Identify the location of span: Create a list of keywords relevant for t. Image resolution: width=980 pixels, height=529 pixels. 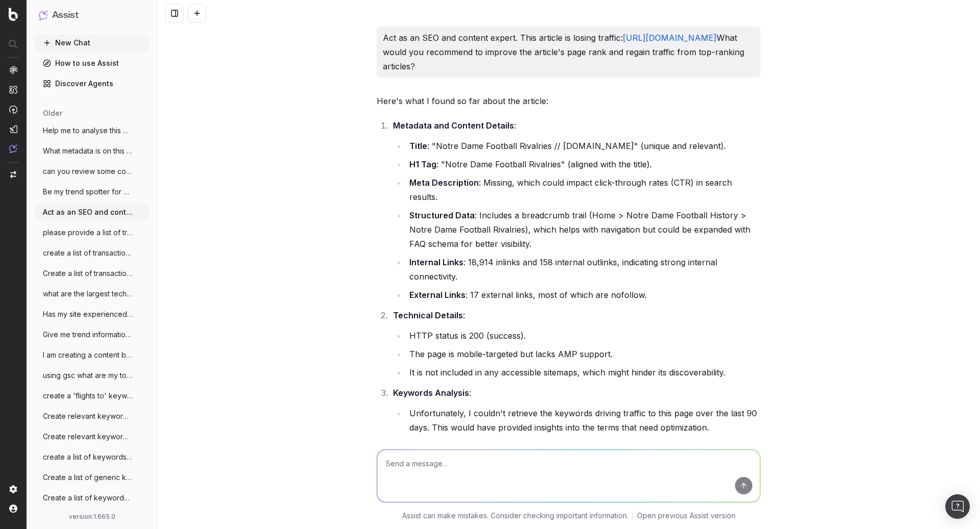
(88, 498).